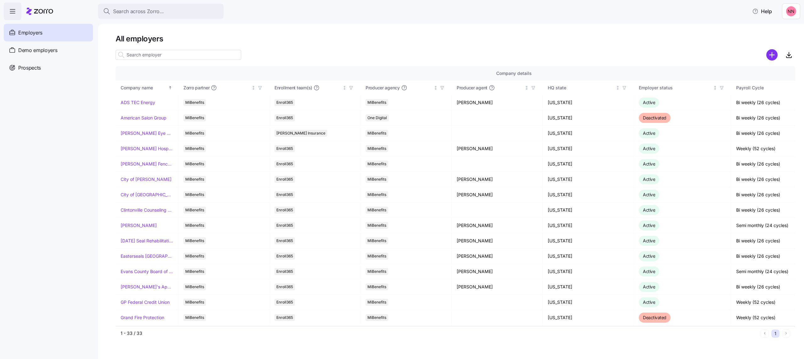  Describe the element at coordinates (772, 55) in the screenshot. I see `svg: add icon` at that location.